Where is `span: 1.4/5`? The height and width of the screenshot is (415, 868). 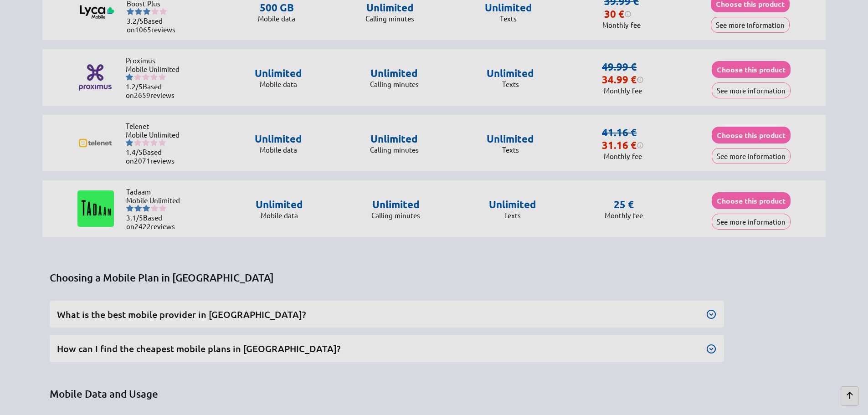
span: 1.4/5 is located at coordinates (134, 152).